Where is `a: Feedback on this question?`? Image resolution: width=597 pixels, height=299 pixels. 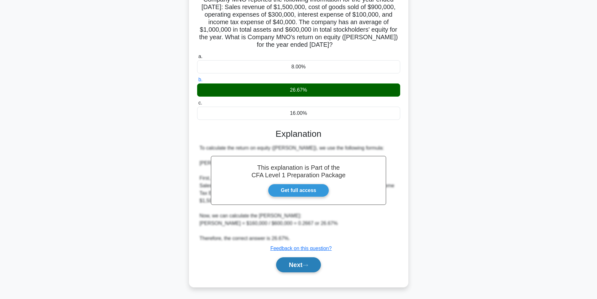
a: Feedback on this question? is located at coordinates (301, 248).